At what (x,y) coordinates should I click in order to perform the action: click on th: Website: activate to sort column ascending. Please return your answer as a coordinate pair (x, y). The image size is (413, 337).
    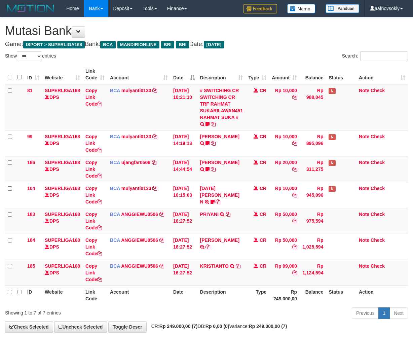
    Looking at the image, I should click on (62, 74).